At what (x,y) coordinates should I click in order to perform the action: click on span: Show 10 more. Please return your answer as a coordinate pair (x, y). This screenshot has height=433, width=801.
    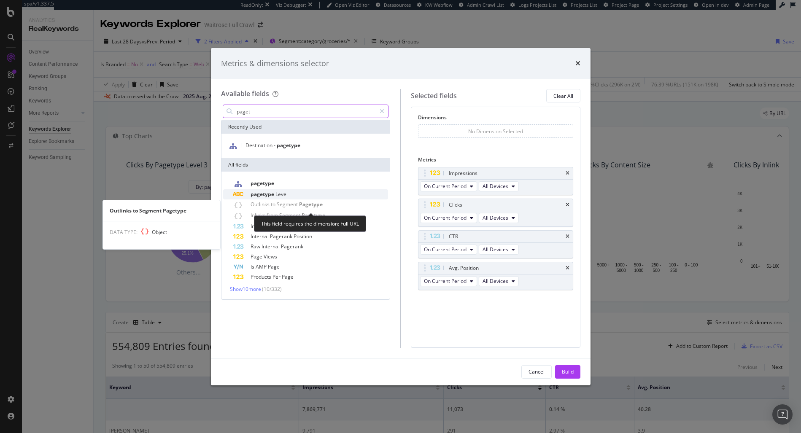
    Looking at the image, I should click on (245, 289).